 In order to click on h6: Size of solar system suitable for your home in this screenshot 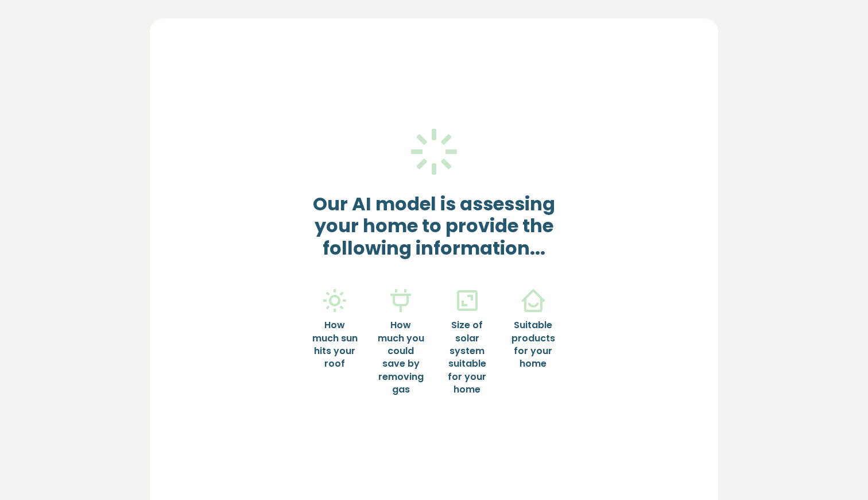, I will do `click(467, 357)`.